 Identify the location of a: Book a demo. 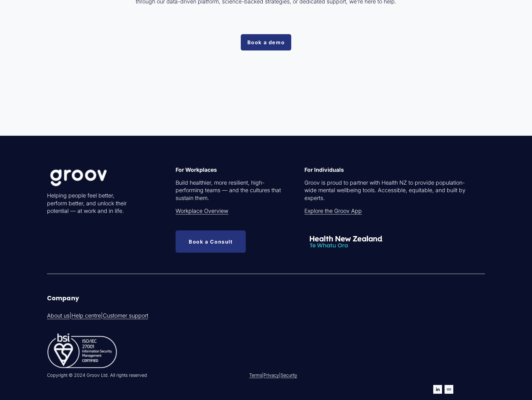
(266, 42).